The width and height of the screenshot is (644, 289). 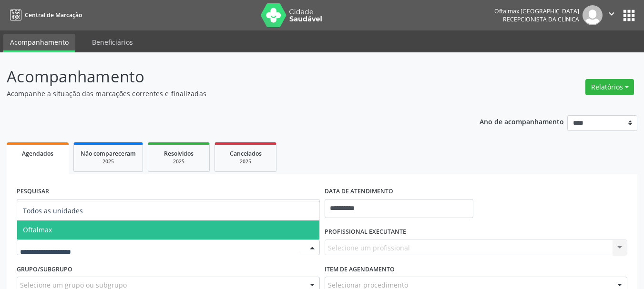 I want to click on label: PROFISSIONAL EXECUTANTE, so click(x=365, y=232).